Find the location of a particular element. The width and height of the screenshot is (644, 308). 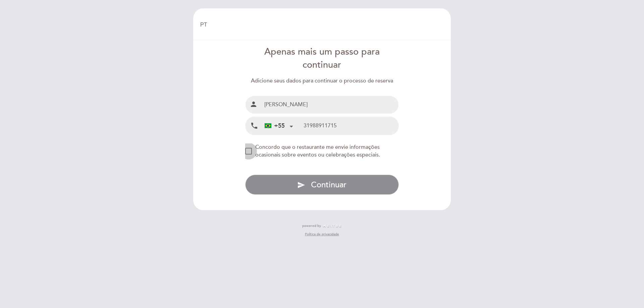

input: Telefone celular is located at coordinates (351, 126).